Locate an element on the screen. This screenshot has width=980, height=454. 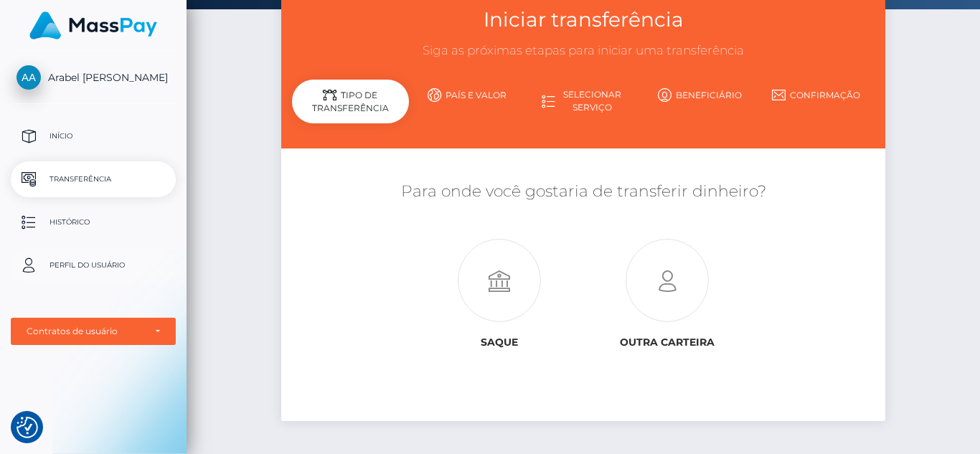
h3: Iniciar transferência is located at coordinates (583, 19).